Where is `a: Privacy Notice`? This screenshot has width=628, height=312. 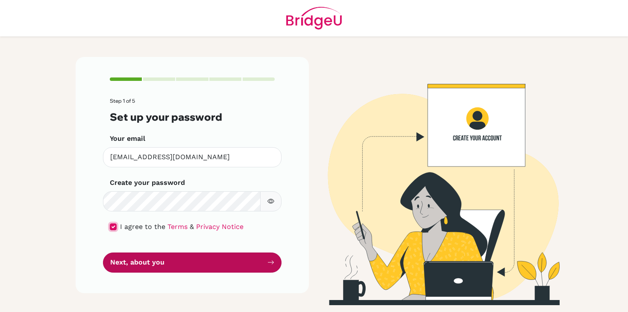 a: Privacy Notice is located at coordinates (220, 226).